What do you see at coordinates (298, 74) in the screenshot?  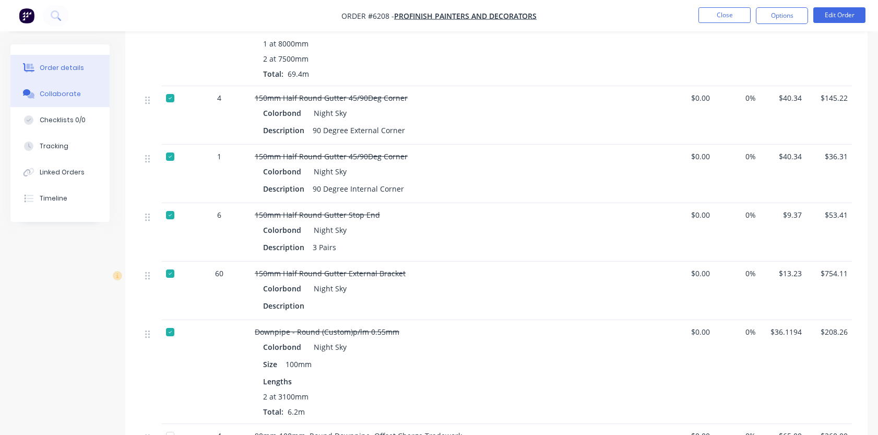 I see `span: 69.4m` at bounding box center [298, 74].